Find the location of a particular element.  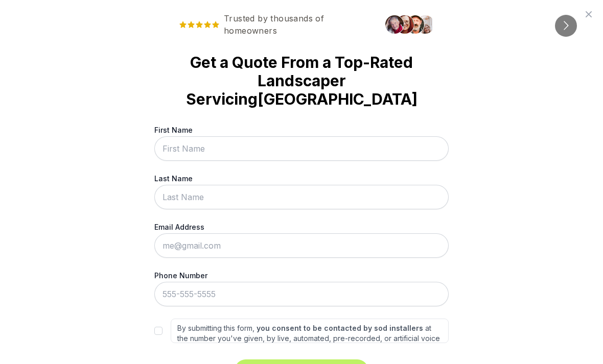

input: 555-555-5555 is located at coordinates (302, 294).